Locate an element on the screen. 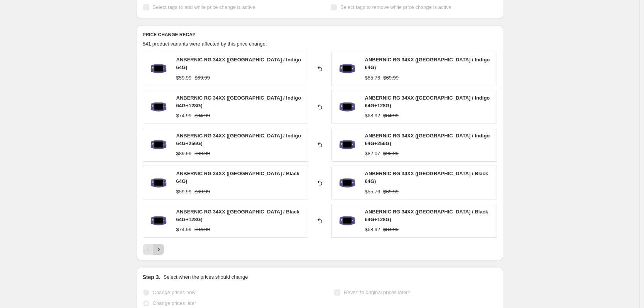  h6: PRICE CHANGE RECAP is located at coordinates (320, 35).